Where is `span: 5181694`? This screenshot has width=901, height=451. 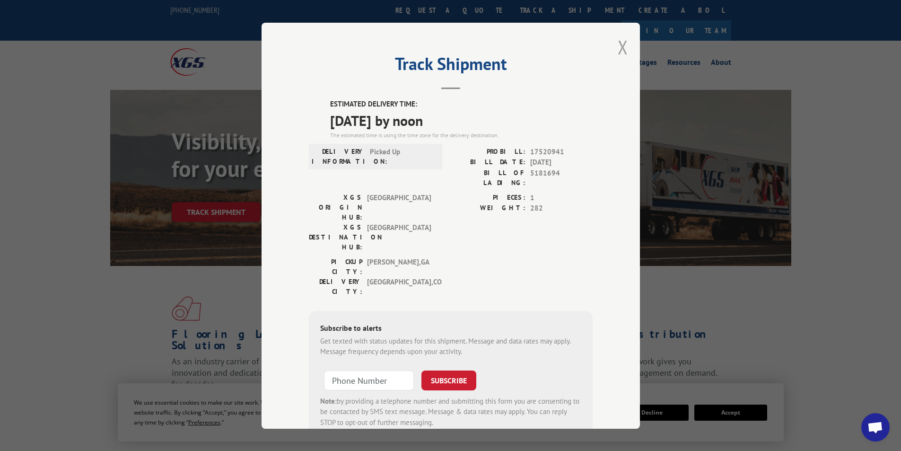
span: 5181694 is located at coordinates (561, 177).